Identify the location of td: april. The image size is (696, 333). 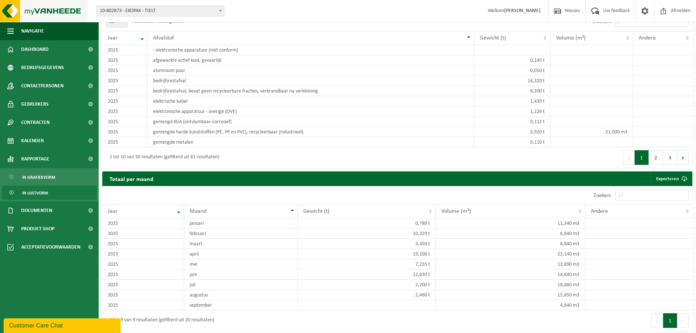
(241, 254).